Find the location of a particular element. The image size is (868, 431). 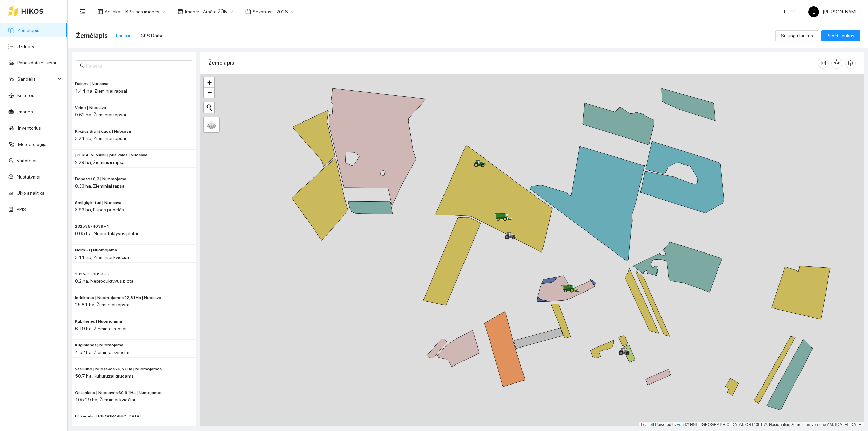

span: LT is located at coordinates (790, 11).